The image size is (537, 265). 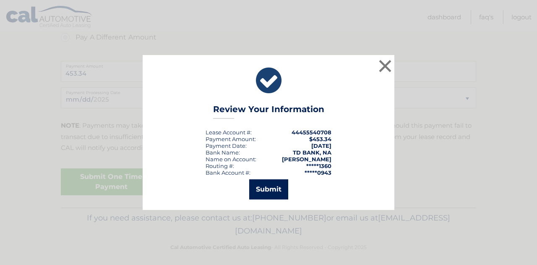 What do you see at coordinates (231, 139) in the screenshot?
I see `div: Payment Amount:` at bounding box center [231, 139].